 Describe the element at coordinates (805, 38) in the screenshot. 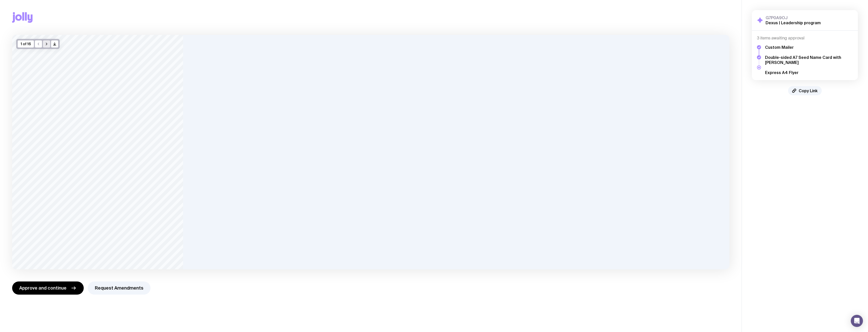

I see `h4: 3 items awaiting approval` at that location.